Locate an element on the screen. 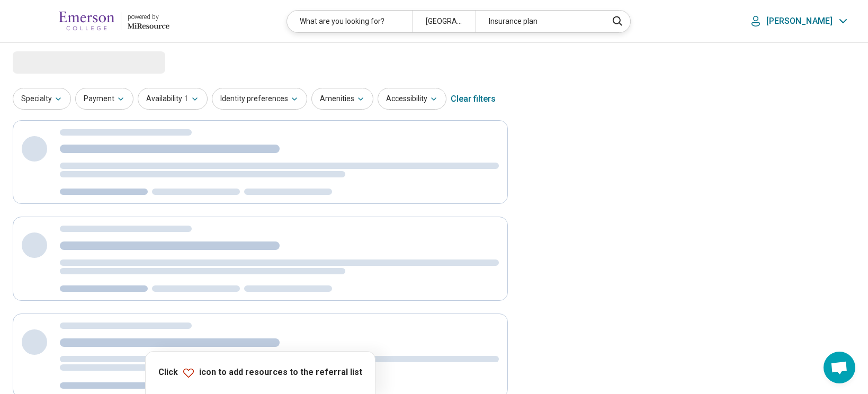  button: Specialty is located at coordinates (42, 99).